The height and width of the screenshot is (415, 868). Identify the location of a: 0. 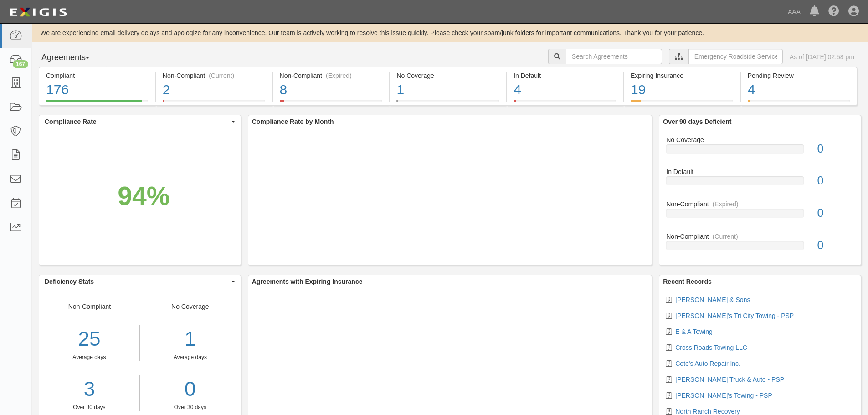
(190, 389).